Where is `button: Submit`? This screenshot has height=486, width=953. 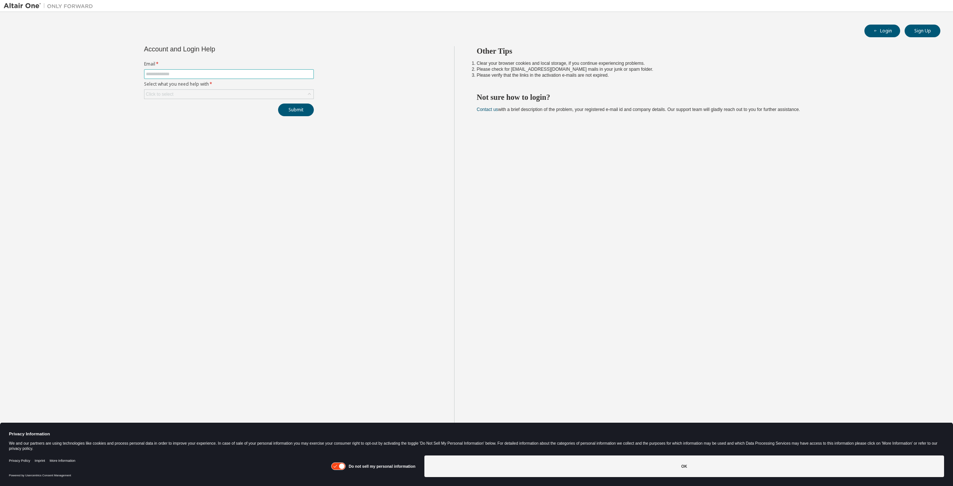 button: Submit is located at coordinates (296, 110).